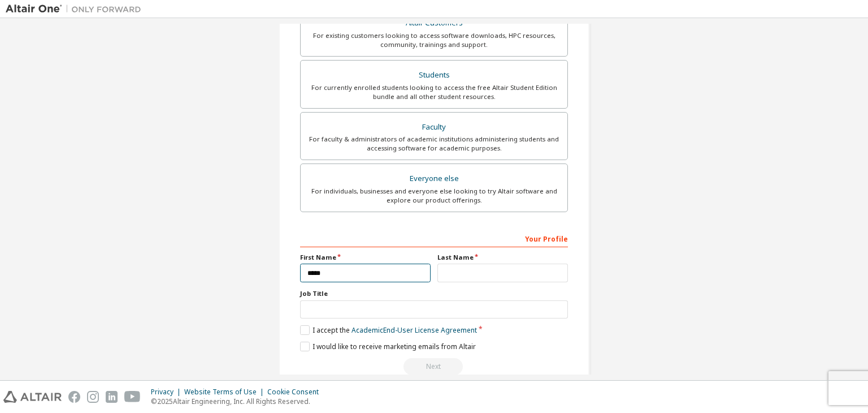  What do you see at coordinates (434, 179) in the screenshot?
I see `div: Everyone else` at bounding box center [434, 179].